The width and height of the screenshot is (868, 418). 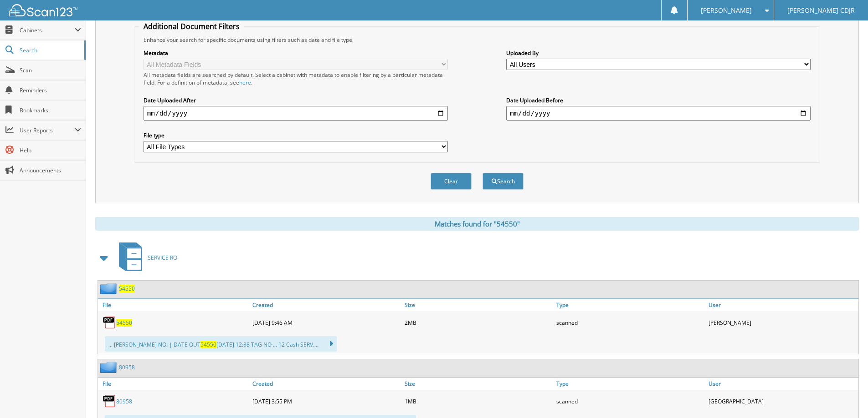 I want to click on label: Metadata, so click(x=296, y=52).